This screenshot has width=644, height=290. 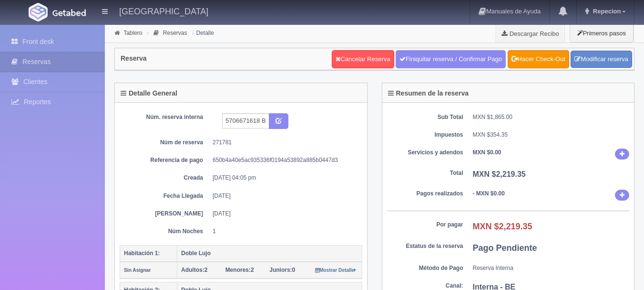 I want to click on a: Descargar Recibo, so click(x=530, y=34).